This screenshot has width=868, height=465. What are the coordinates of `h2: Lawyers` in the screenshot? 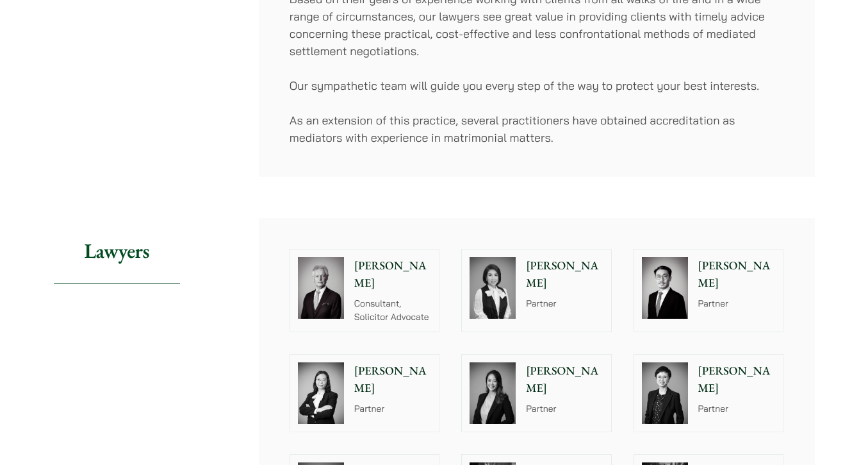 It's located at (117, 251).